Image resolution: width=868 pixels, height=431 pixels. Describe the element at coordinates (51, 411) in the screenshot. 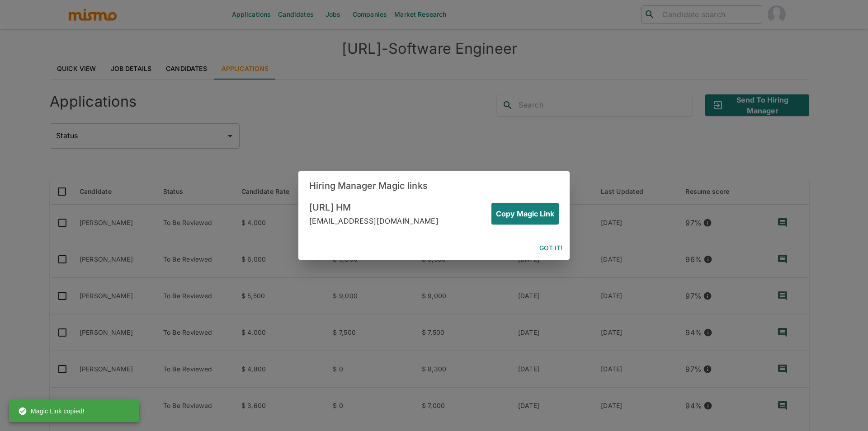

I see `div: Magic Link copied!` at that location.